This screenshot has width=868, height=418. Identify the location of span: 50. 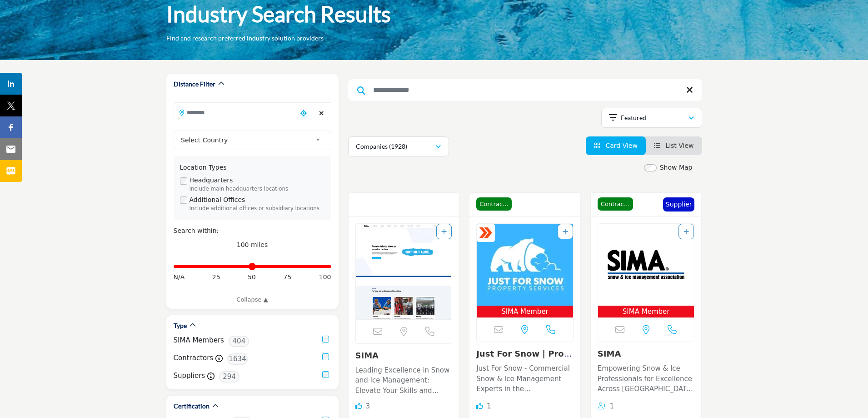
(251, 277).